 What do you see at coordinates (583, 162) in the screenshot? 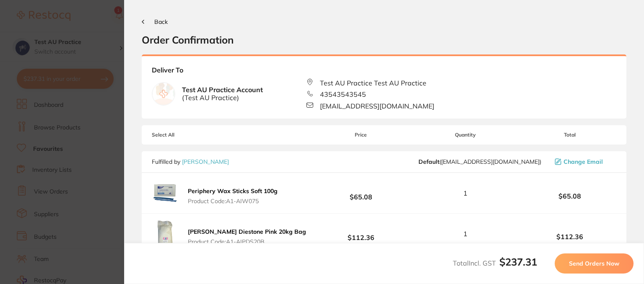
I see `span: Change Email` at bounding box center [583, 162].